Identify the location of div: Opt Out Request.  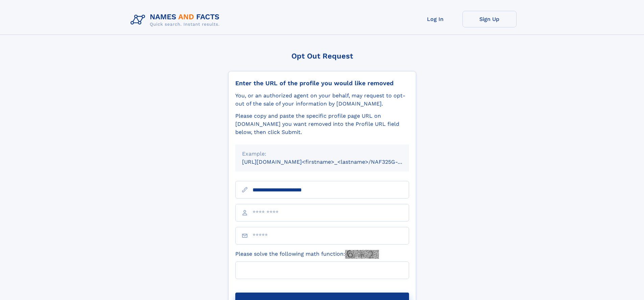
(322, 56).